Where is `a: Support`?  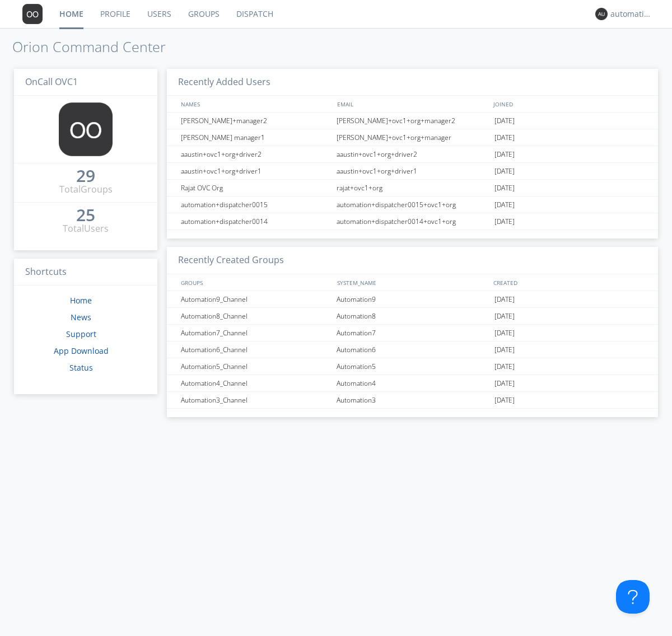
a: Support is located at coordinates (81, 334).